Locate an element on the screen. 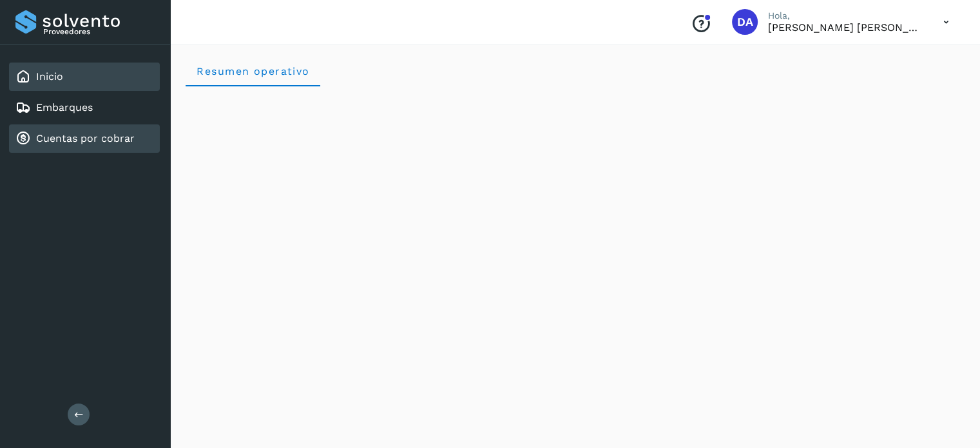 This screenshot has height=448, width=980. p: Hola, is located at coordinates (845, 15).